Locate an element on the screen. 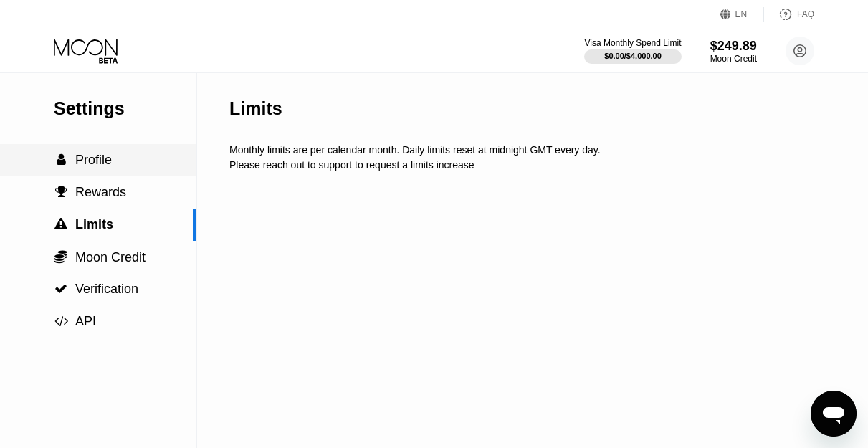 Image resolution: width=868 pixels, height=448 pixels. div: $249.89 is located at coordinates (733, 46).